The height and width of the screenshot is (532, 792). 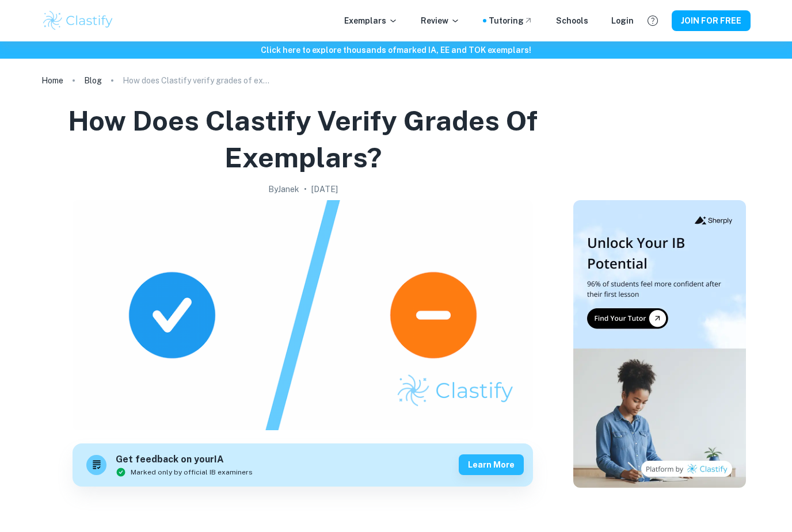 I want to click on p: Exemplars, so click(x=371, y=21).